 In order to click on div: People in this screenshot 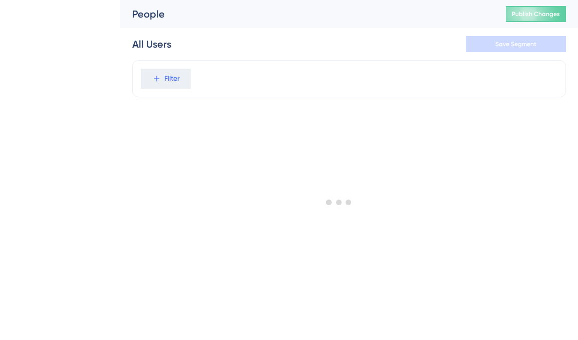, I will do `click(307, 14)`.